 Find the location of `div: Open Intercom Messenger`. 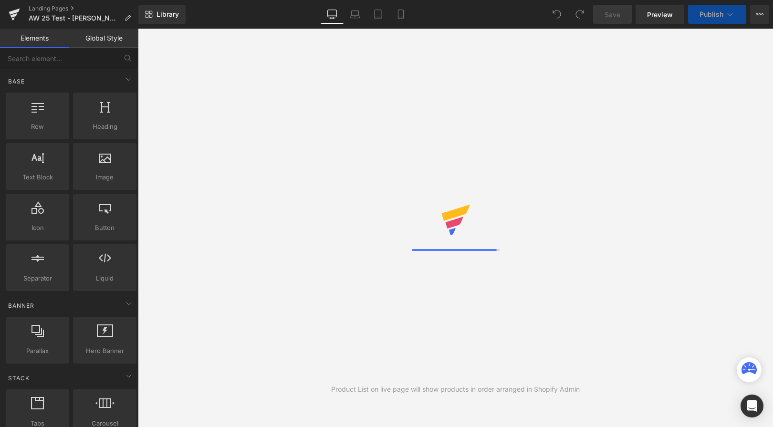

div: Open Intercom Messenger is located at coordinates (752, 406).